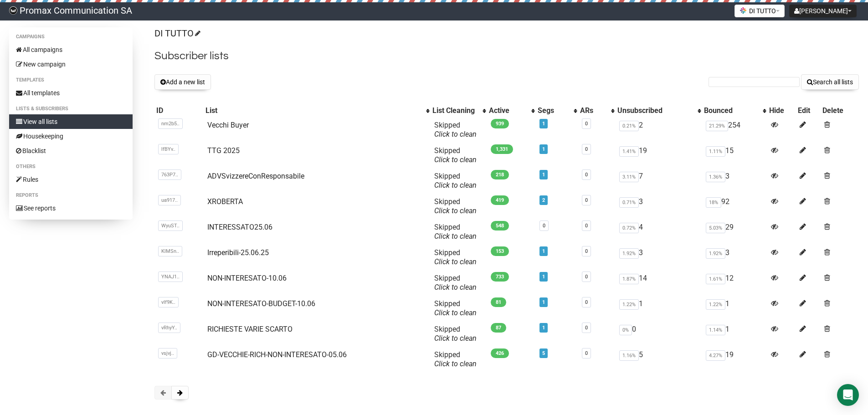 The height and width of the screenshot is (415, 868). I want to click on span: KlMSn.., so click(170, 251).